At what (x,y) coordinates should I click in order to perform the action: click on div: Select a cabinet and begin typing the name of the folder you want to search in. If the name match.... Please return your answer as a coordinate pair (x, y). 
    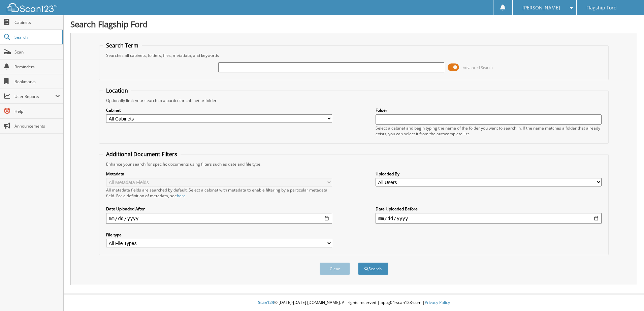
    Looking at the image, I should click on (488, 131).